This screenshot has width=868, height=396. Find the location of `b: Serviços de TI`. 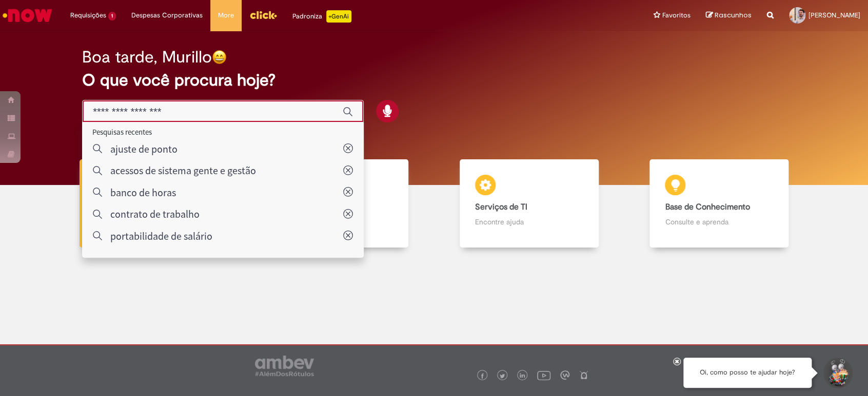

b: Serviços de TI is located at coordinates (501, 207).